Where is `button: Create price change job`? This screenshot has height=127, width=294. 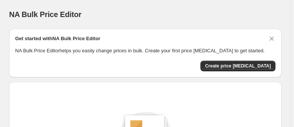
button: Create price change job is located at coordinates (238, 66).